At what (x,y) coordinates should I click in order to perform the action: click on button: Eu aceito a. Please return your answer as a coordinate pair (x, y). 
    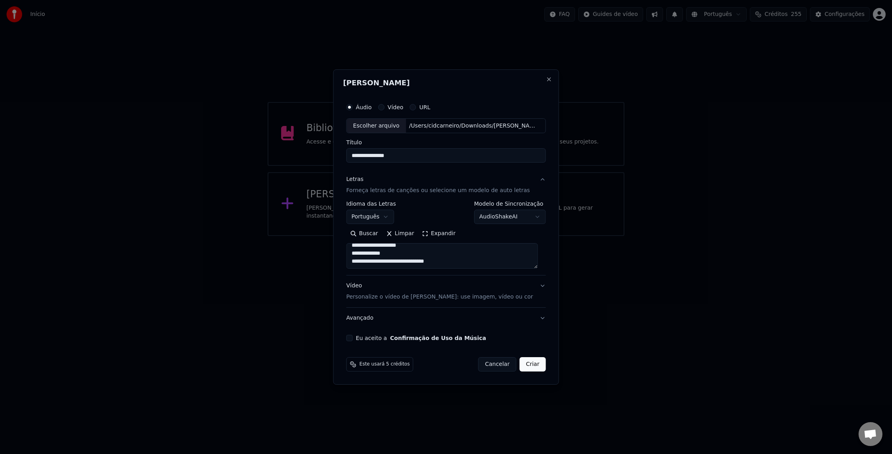
    Looking at the image, I should click on (438, 338).